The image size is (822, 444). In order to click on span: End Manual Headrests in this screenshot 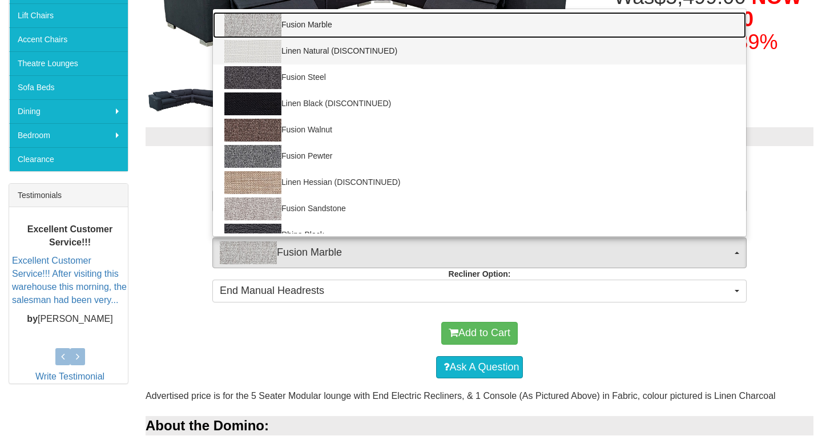, I will do `click(476, 291)`.